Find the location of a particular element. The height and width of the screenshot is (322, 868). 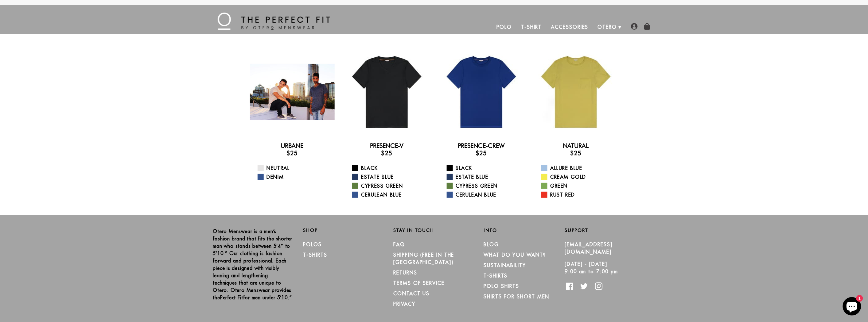

a: Cream Gold is located at coordinates (580, 177).